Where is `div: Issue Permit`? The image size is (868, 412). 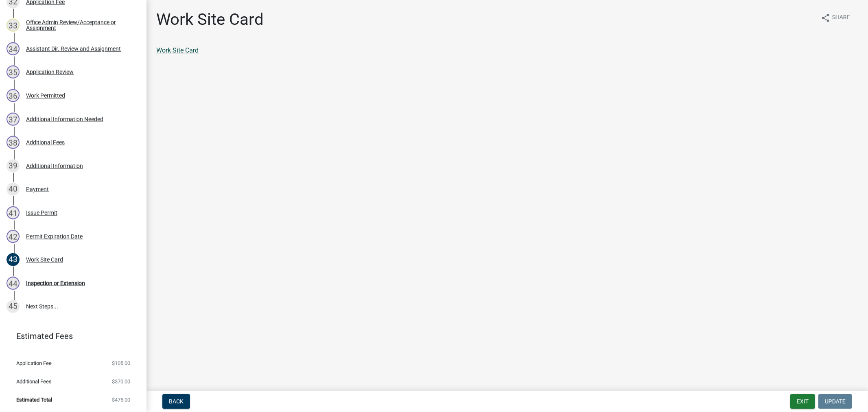
div: Issue Permit is located at coordinates (42, 213).